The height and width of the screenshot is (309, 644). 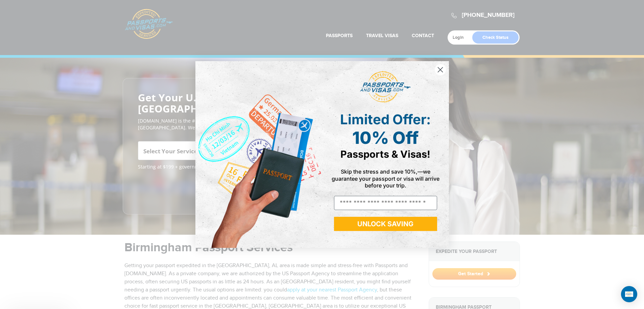 What do you see at coordinates (385, 87) in the screenshot?
I see `img: passports and visas` at bounding box center [385, 87].